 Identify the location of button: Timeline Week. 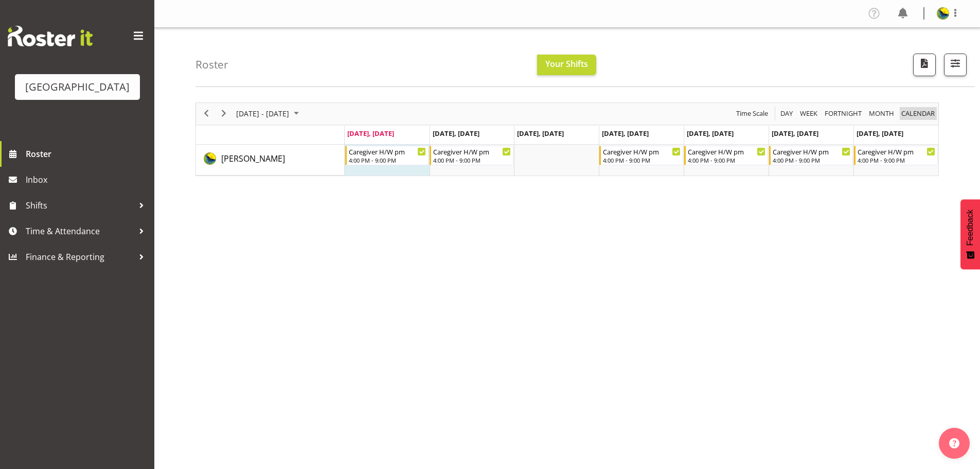
(808, 113).